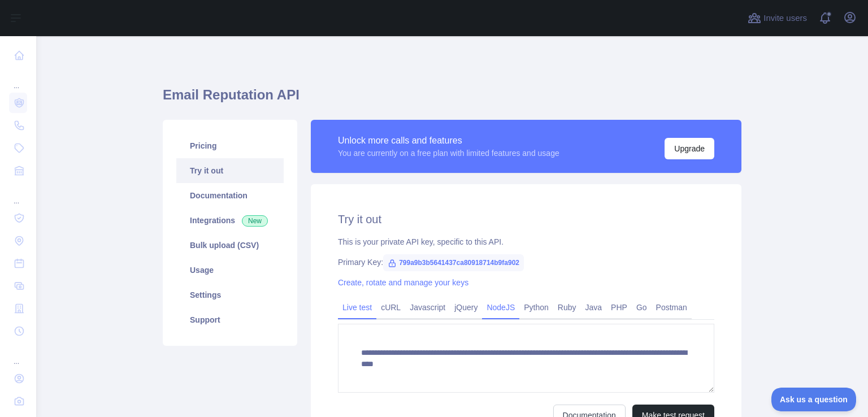 The image size is (868, 417). Describe the element at coordinates (641, 307) in the screenshot. I see `a: Go` at that location.